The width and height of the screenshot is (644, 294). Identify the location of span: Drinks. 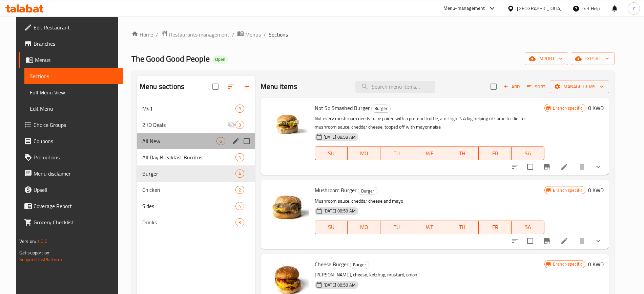
(189, 222).